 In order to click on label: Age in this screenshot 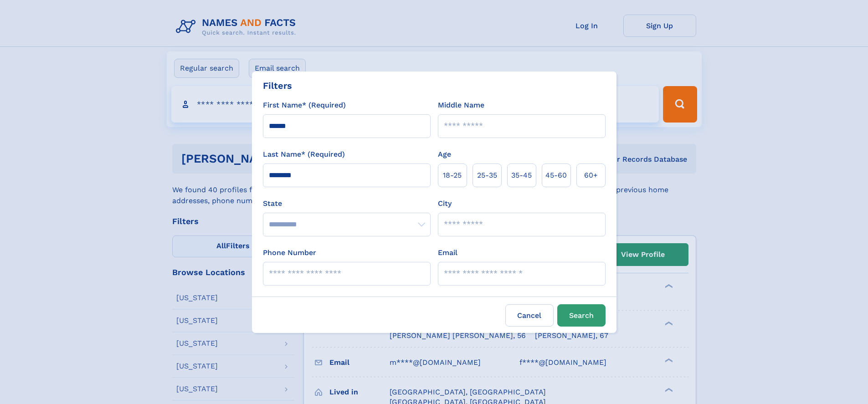, I will do `click(444, 155)`.